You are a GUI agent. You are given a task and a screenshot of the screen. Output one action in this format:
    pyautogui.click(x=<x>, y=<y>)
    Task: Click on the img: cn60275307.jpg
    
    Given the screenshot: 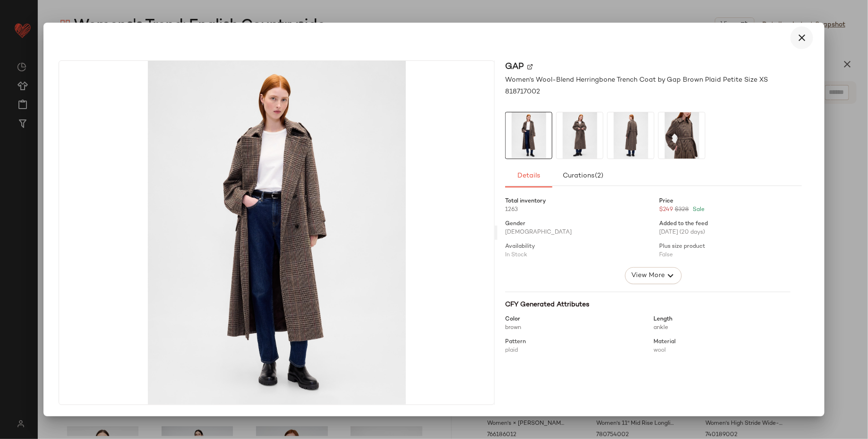 What is the action you would take?
    pyautogui.click(x=580, y=136)
    